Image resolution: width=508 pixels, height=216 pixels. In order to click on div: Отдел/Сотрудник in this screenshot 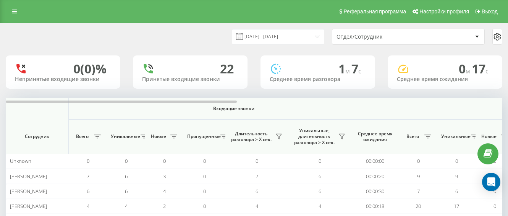, I will do `click(382, 37)`.